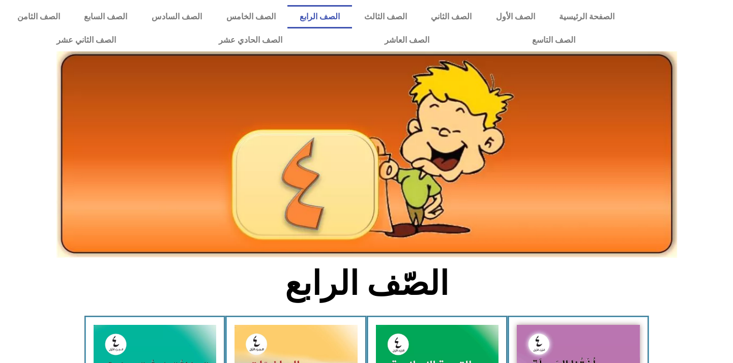 This screenshot has width=733, height=363. What do you see at coordinates (515, 17) in the screenshot?
I see `a: الصف الأول` at bounding box center [515, 17].